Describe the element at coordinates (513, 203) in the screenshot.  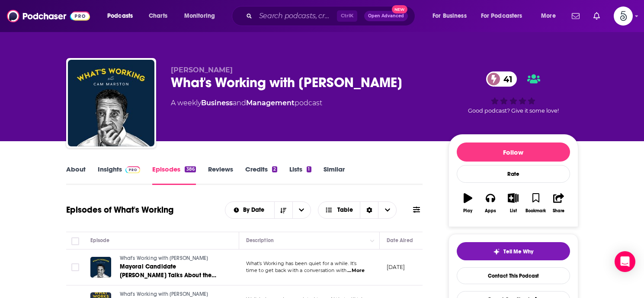
I see `button: List` at that location.